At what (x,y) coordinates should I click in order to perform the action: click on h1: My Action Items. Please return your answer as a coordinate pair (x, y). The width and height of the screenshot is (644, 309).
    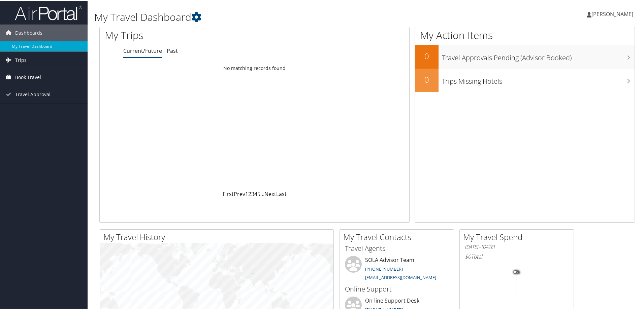
    Looking at the image, I should click on (525, 35).